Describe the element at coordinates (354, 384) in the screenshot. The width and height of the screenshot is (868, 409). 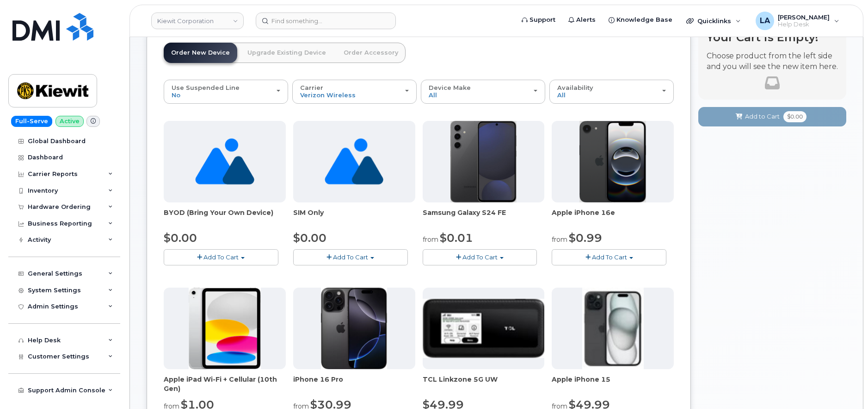
I see `div: iPhone 16 Pro` at that location.